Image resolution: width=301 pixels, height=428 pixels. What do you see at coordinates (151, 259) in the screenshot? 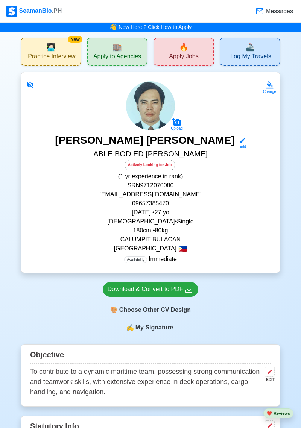
I see `p: Immediate` at bounding box center [151, 259].